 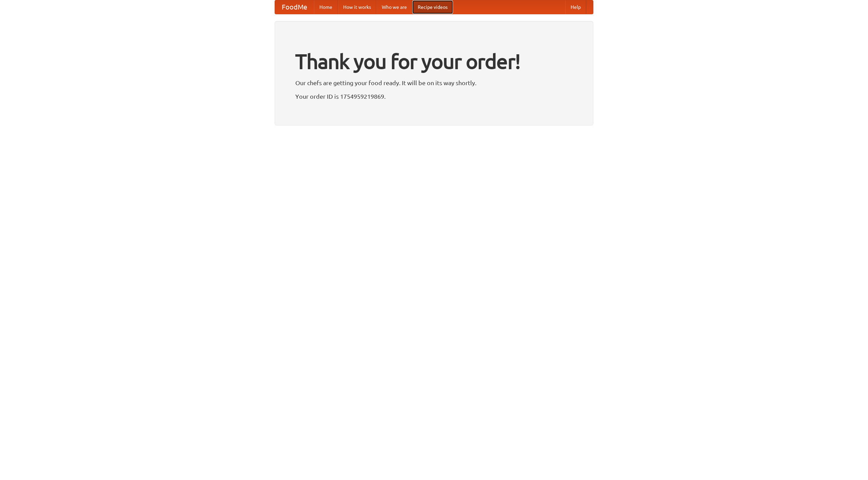 I want to click on a: Recipe videos, so click(x=433, y=7).